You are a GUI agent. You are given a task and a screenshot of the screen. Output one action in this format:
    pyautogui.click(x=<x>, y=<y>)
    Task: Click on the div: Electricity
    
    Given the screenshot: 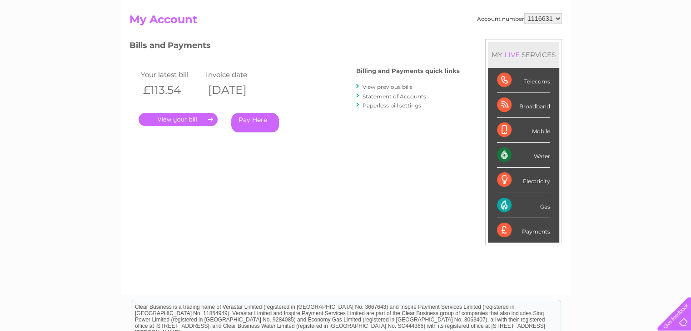 What is the action you would take?
    pyautogui.click(x=523, y=180)
    